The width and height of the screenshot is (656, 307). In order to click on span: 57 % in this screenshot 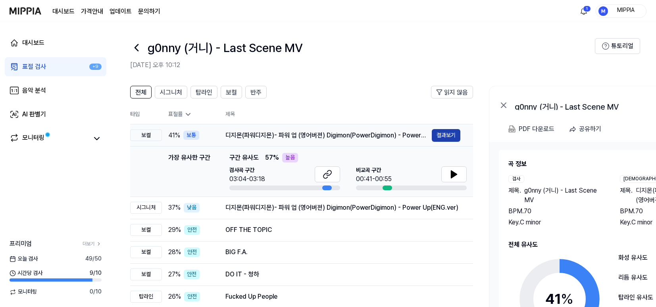, I will do `click(272, 158)`.